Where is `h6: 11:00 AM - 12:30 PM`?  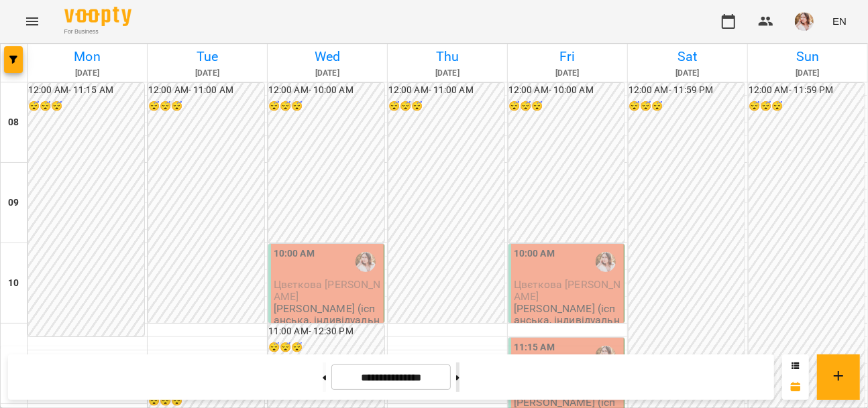
h6: 11:00 AM - 12:30 PM is located at coordinates (326, 332).